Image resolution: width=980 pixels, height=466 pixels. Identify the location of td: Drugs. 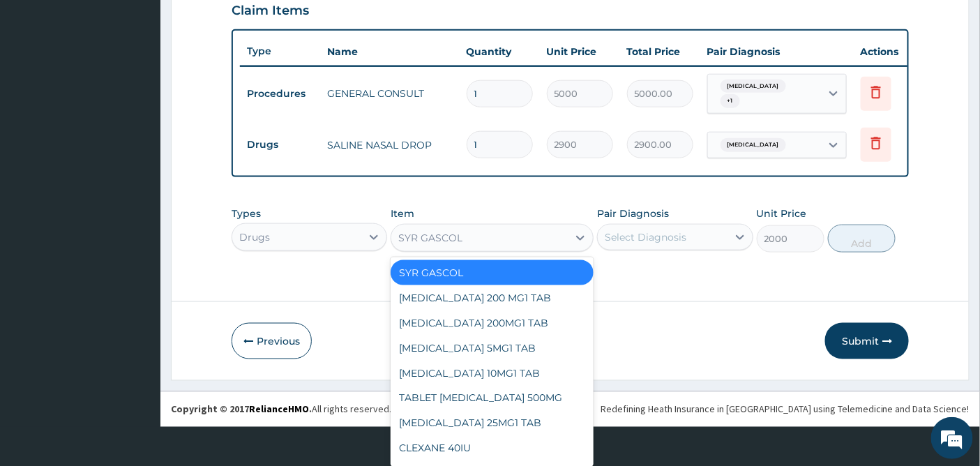
(279, 144).